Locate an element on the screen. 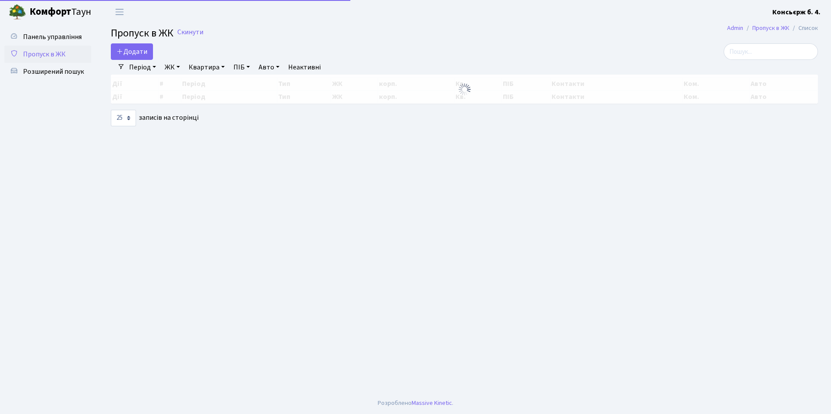 The width and height of the screenshot is (831, 414). span: Розширений пошук is located at coordinates (53, 72).